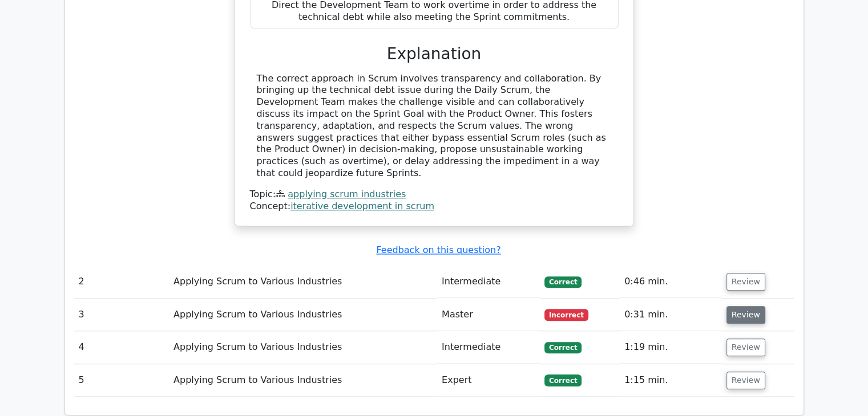  What do you see at coordinates (566, 315) in the screenshot?
I see `span: Incorrect` at bounding box center [566, 315].